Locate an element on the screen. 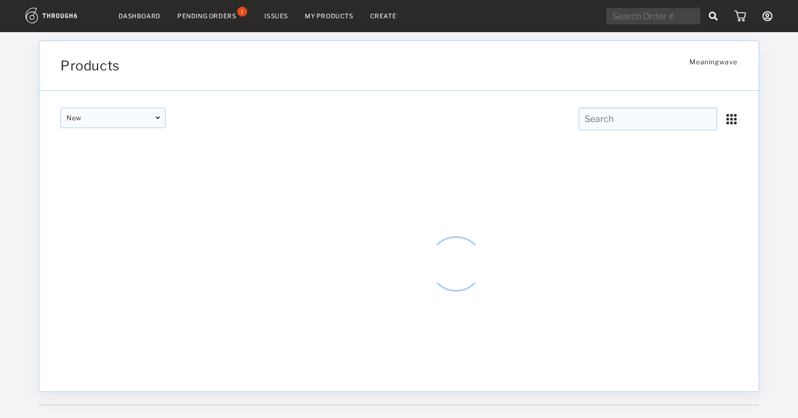 The image size is (798, 418). img: icon_cart.dab5cea1.svg is located at coordinates (740, 16).